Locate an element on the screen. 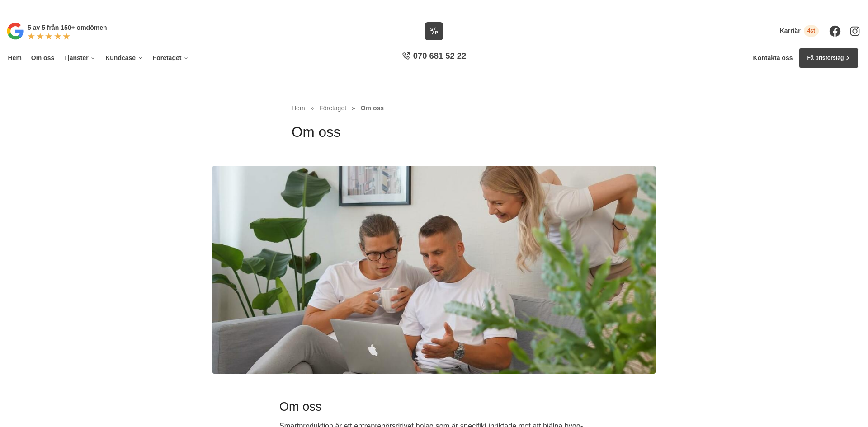 This screenshot has height=427, width=868. a: Få prisförslag is located at coordinates (829, 57).